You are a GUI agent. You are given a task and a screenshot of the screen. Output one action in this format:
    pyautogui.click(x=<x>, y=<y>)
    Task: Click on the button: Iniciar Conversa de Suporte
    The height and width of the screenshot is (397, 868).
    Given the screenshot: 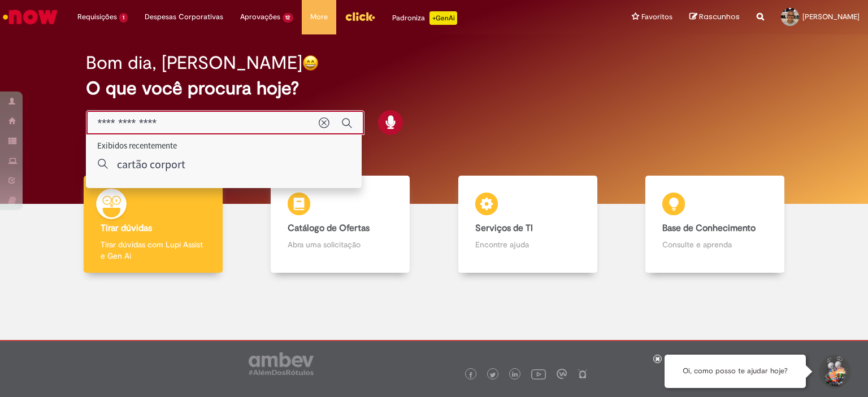 What is the action you would take?
    pyautogui.click(x=834, y=371)
    